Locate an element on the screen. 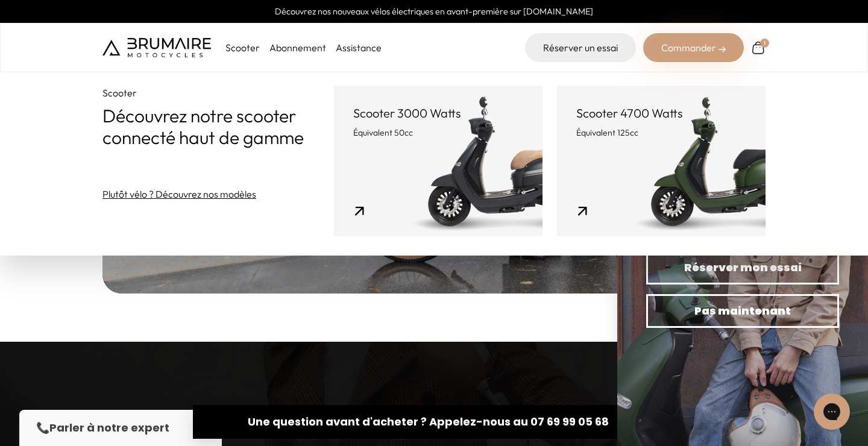 Image resolution: width=868 pixels, height=446 pixels. p: Équivalent 50cc is located at coordinates (438, 132).